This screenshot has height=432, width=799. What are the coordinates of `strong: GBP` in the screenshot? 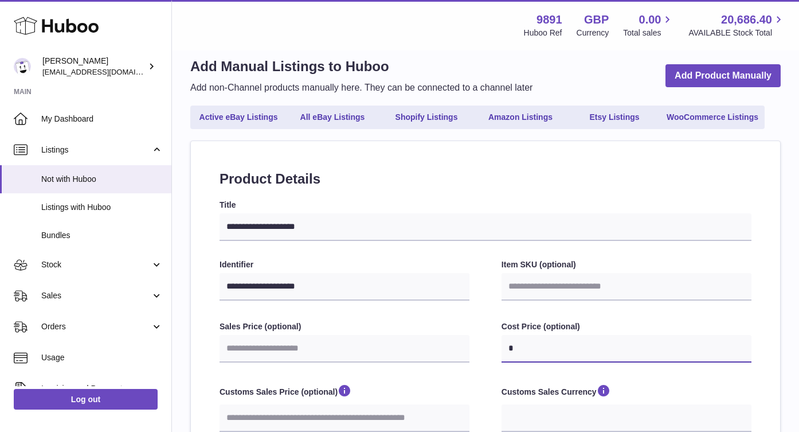 It's located at (596, 19).